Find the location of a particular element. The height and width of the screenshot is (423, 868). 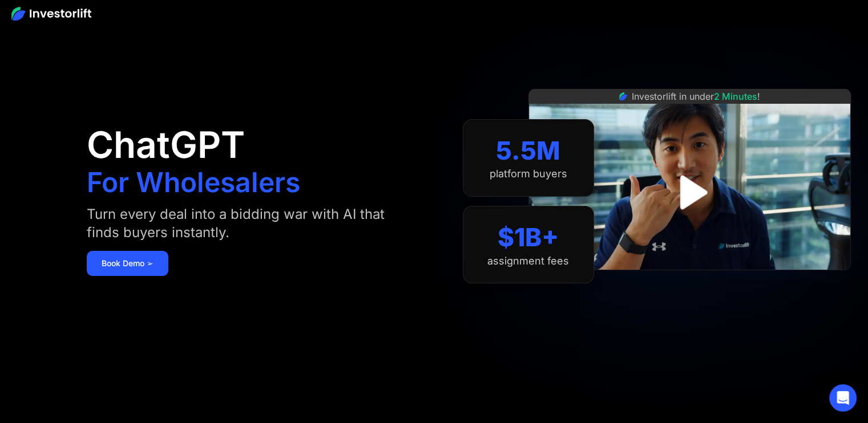

div: Turn every deal into a bidding war with AI that finds buyers instantly. is located at coordinates (243, 223).